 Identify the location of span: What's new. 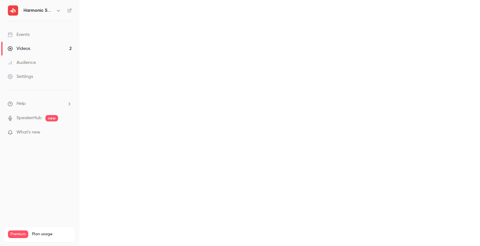
(28, 132).